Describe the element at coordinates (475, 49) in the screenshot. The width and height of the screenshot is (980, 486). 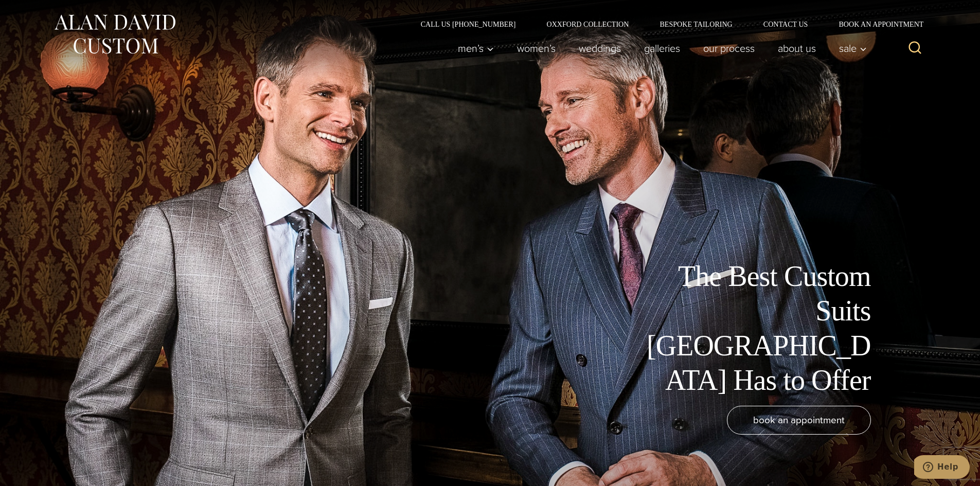
I see `button: Men’s sub menu toggle` at that location.